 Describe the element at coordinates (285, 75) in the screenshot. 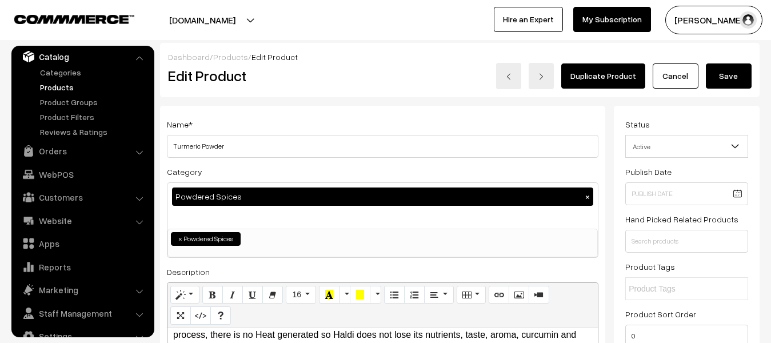

I see `h2: Edit Product` at that location.